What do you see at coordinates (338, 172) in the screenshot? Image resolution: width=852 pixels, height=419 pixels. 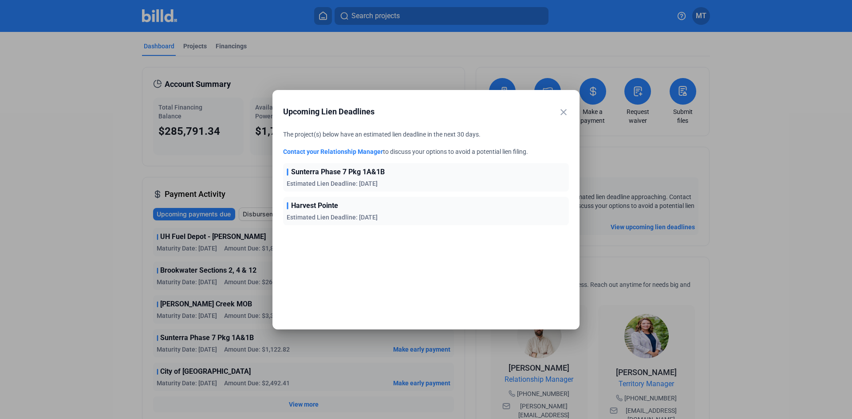 I see `span: Sunterra Phase 7 Pkg 1A&1B` at bounding box center [338, 172].